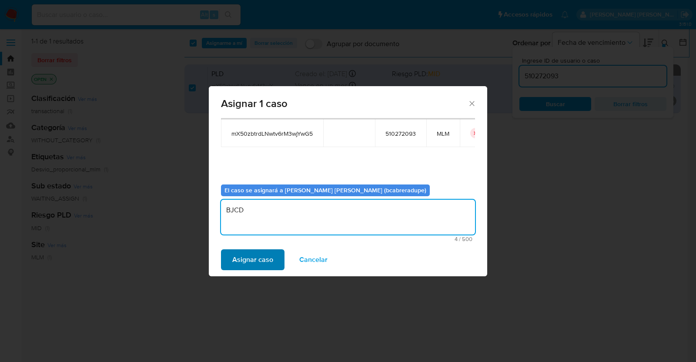  What do you see at coordinates (344, 103) in the screenshot?
I see `span: Asignar 1 caso` at bounding box center [344, 103].